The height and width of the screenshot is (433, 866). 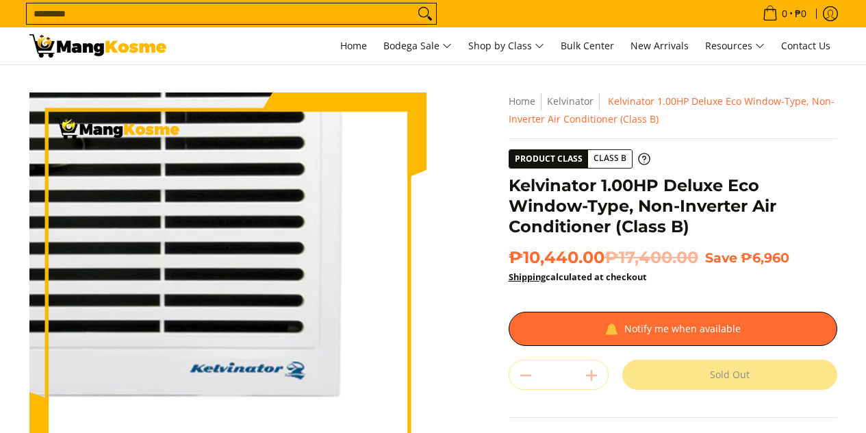 I want to click on a: Kelvinator, so click(x=570, y=101).